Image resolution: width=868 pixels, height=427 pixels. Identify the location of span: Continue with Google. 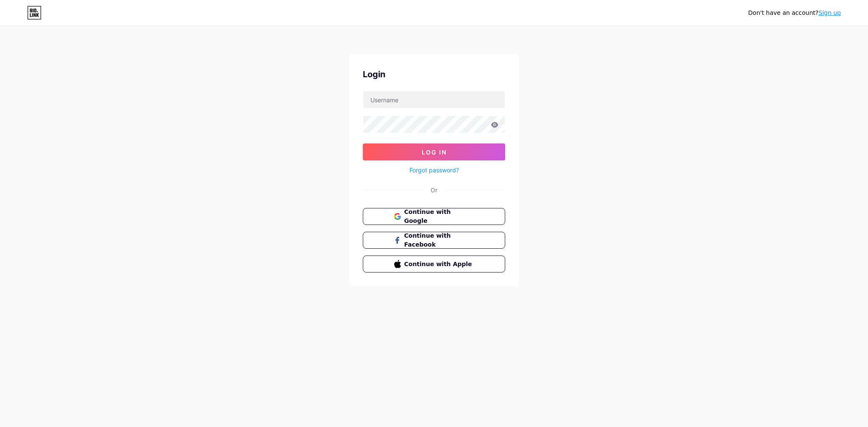
(439, 216).